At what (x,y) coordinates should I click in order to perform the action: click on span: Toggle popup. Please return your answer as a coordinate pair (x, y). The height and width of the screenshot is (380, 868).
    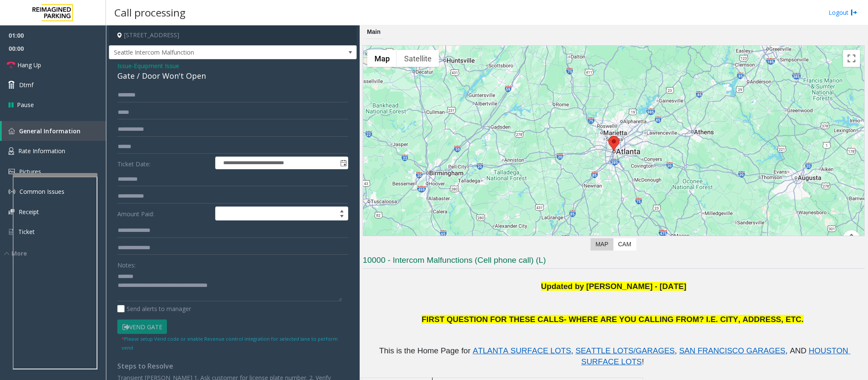
    Looking at the image, I should click on (343, 163).